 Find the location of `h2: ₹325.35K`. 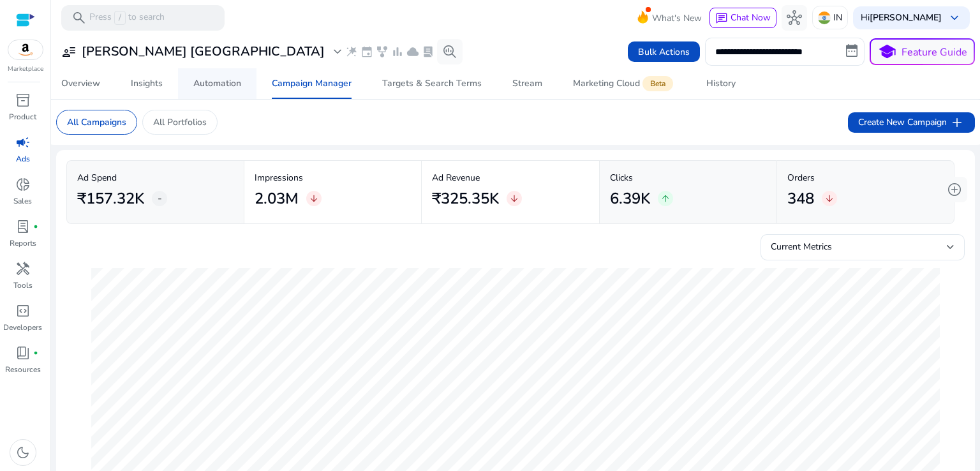

h2: ₹325.35K is located at coordinates (465, 198).